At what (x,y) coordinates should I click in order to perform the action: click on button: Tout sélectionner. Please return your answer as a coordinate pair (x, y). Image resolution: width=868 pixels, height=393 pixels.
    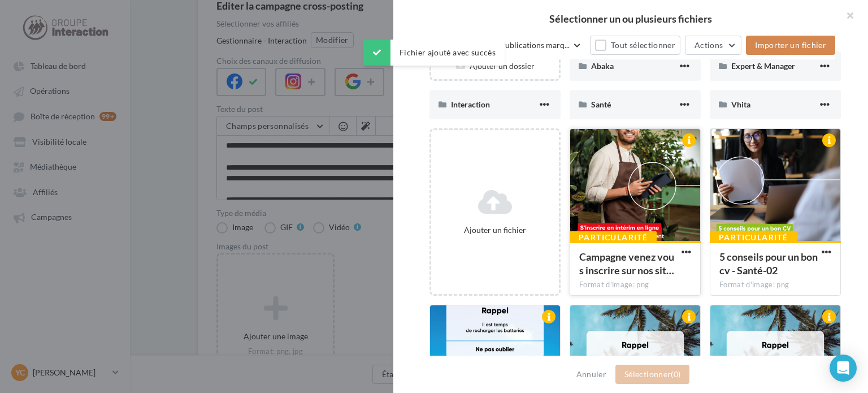
    Looking at the image, I should click on (635, 45).